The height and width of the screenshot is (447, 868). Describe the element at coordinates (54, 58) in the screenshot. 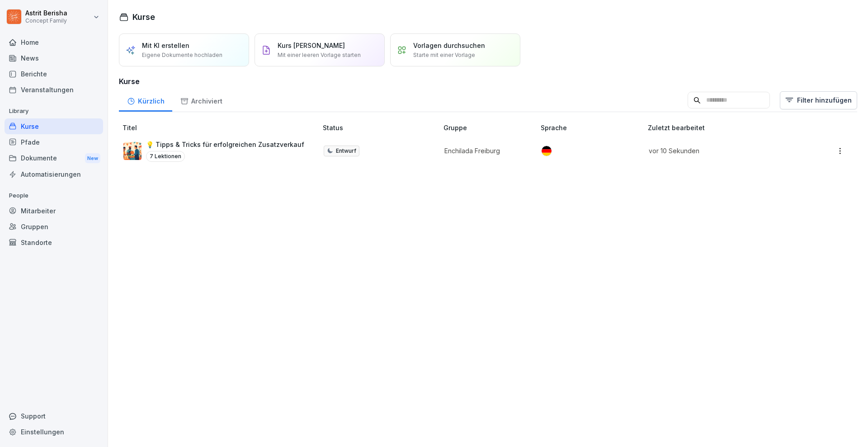

I see `div: News` at that location.